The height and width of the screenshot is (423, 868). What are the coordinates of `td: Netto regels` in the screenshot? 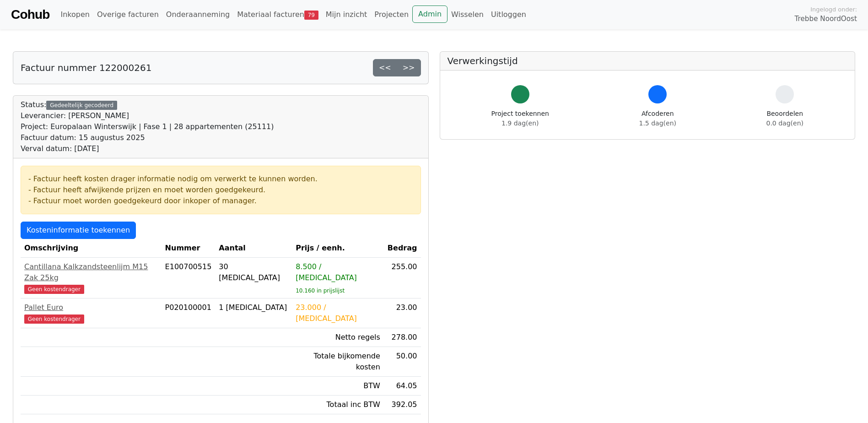 It's located at (338, 338).